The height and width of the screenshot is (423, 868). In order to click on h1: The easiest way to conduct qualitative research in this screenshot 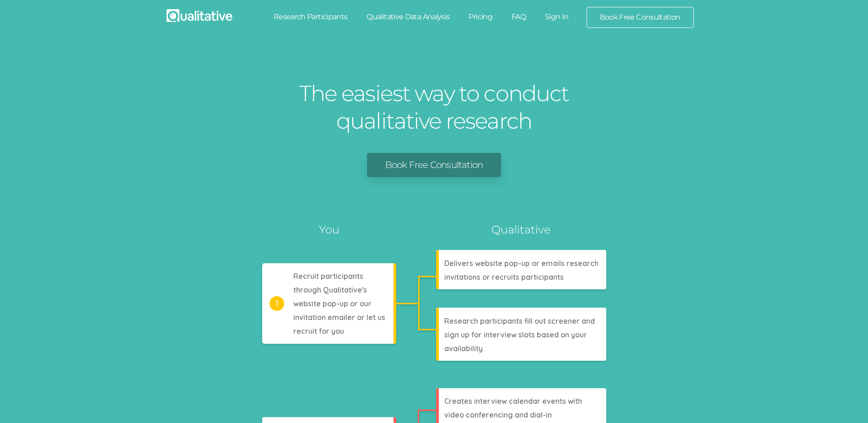, I will do `click(434, 107)`.